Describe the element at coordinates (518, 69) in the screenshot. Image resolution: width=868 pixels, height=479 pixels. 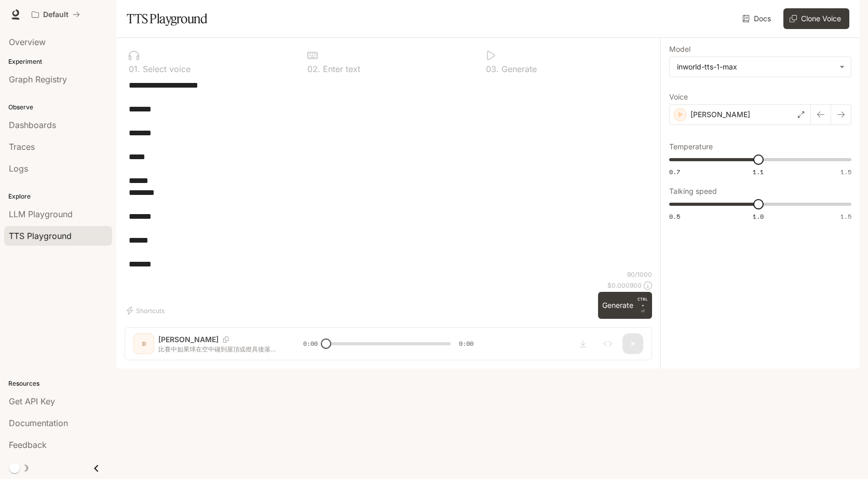
I see `p: Generate` at that location.